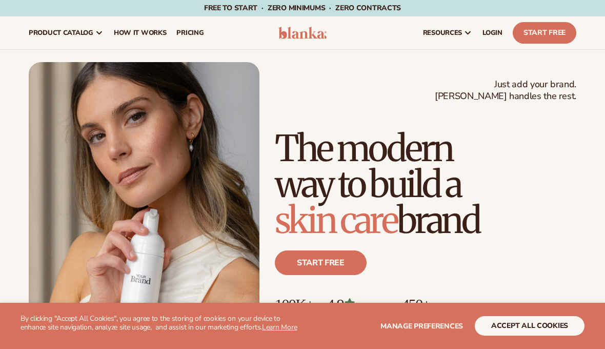 This screenshot has width=605, height=349. I want to click on button: accept all cookies, so click(530, 326).